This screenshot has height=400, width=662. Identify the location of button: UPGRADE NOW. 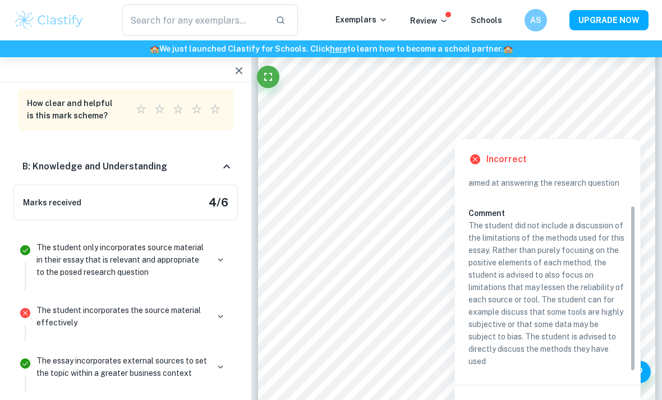
(609, 20).